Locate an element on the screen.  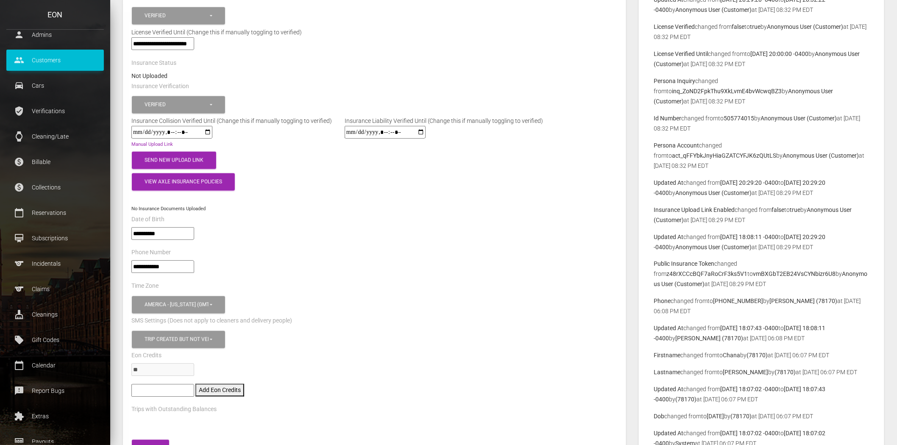
a: feedback Report Bugs is located at coordinates (55, 391).